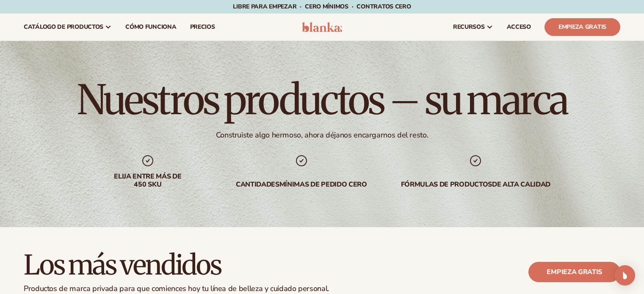 This screenshot has width=644, height=294. What do you see at coordinates (67, 27) in the screenshot?
I see `a: catálogo de productos` at bounding box center [67, 27].